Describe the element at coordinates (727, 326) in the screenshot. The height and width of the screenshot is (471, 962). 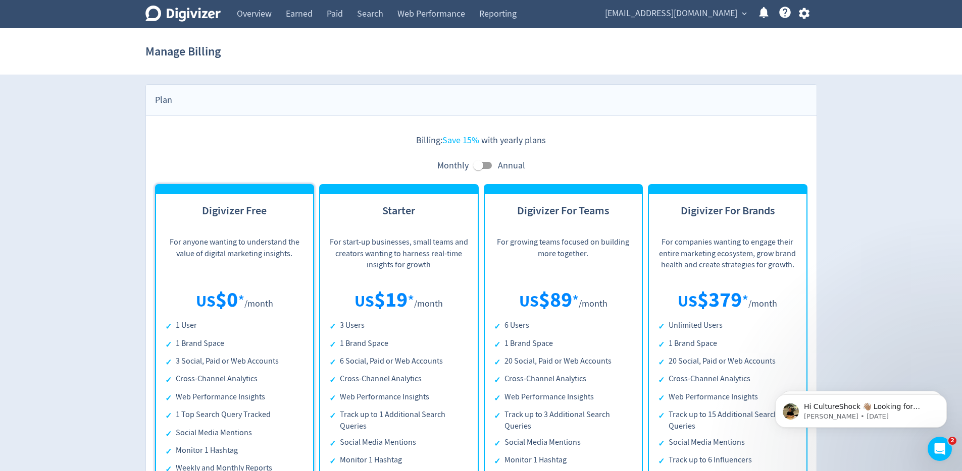
I see `li: Unlimited Users` at that location.